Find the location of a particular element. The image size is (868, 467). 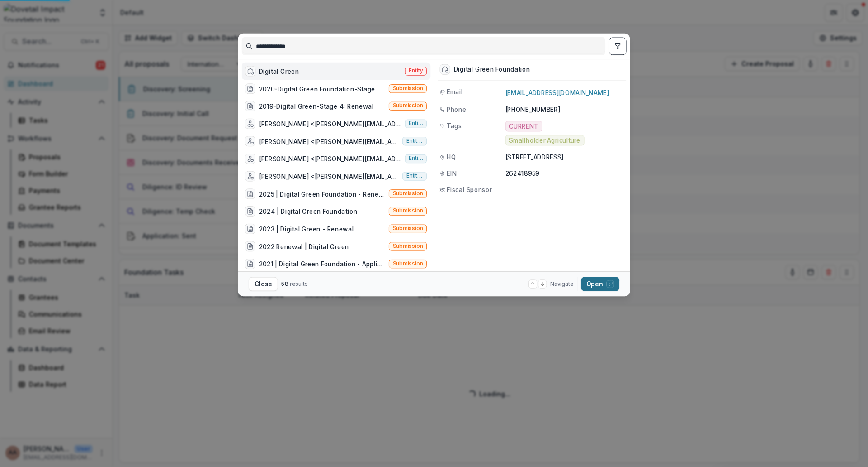

div: 2022 Renewal | Digital Green is located at coordinates (304, 246).